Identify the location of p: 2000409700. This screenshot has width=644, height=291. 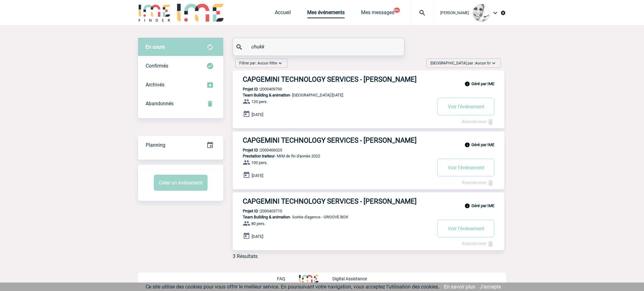
(257, 89).